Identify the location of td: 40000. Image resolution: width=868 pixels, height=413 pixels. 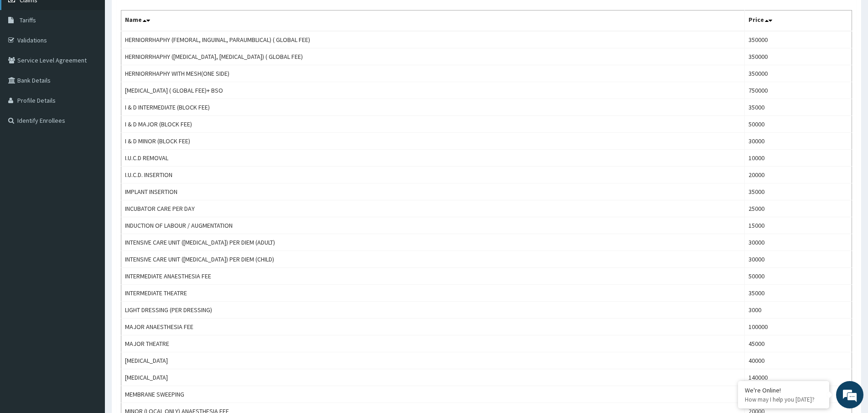
(798, 361).